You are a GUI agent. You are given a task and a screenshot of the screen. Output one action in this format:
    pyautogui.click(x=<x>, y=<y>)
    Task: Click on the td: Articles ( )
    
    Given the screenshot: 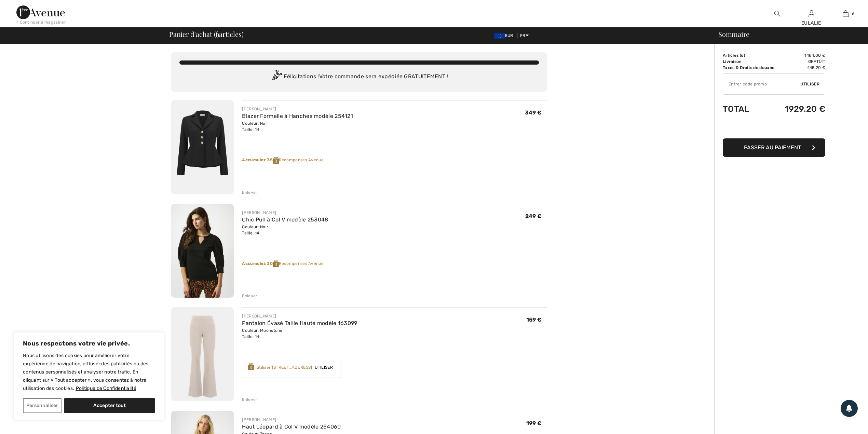 What is the action you would take?
    pyautogui.click(x=751, y=56)
    